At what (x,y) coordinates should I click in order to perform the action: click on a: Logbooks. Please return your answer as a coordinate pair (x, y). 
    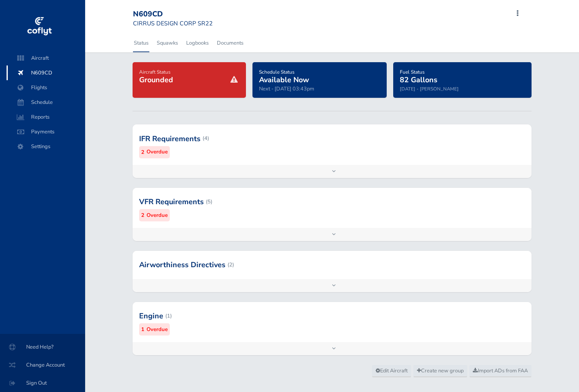
    Looking at the image, I should click on (197, 43).